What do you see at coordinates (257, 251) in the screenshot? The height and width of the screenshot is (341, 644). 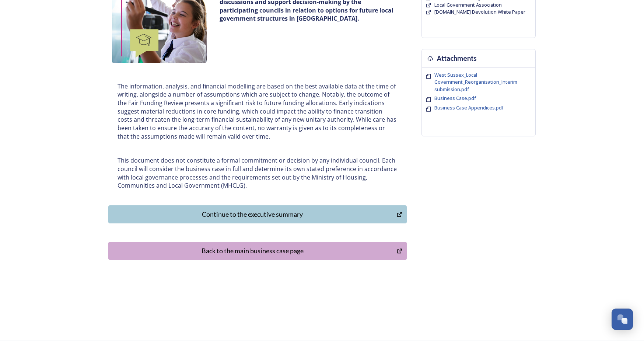 I see `button: Back to the main business case page` at bounding box center [257, 251].